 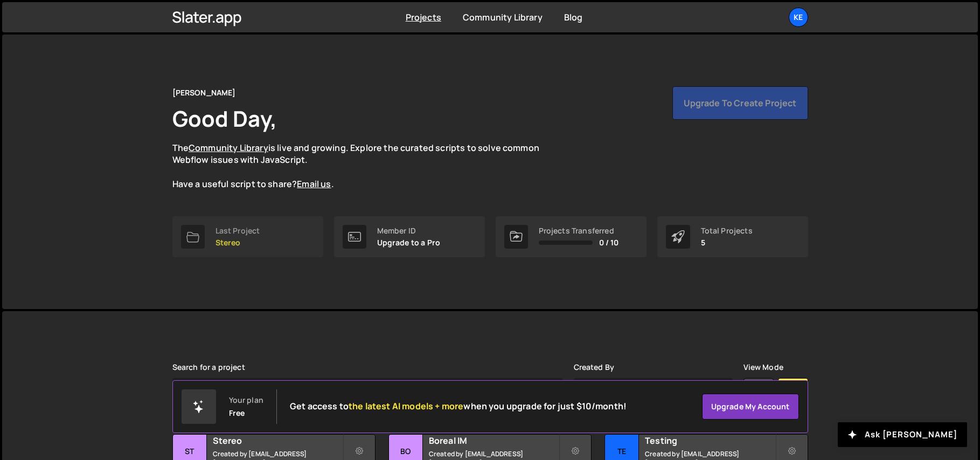 I want to click on label: View Mode, so click(x=763, y=367).